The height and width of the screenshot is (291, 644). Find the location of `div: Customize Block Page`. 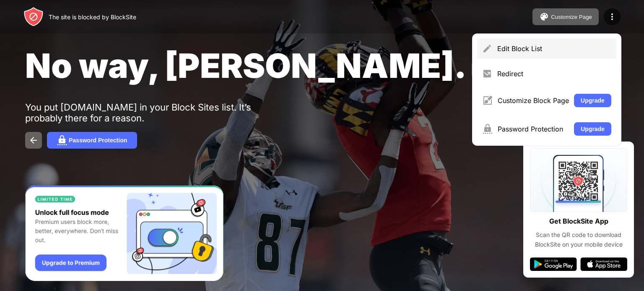

div: Customize Block Page is located at coordinates (533, 101).